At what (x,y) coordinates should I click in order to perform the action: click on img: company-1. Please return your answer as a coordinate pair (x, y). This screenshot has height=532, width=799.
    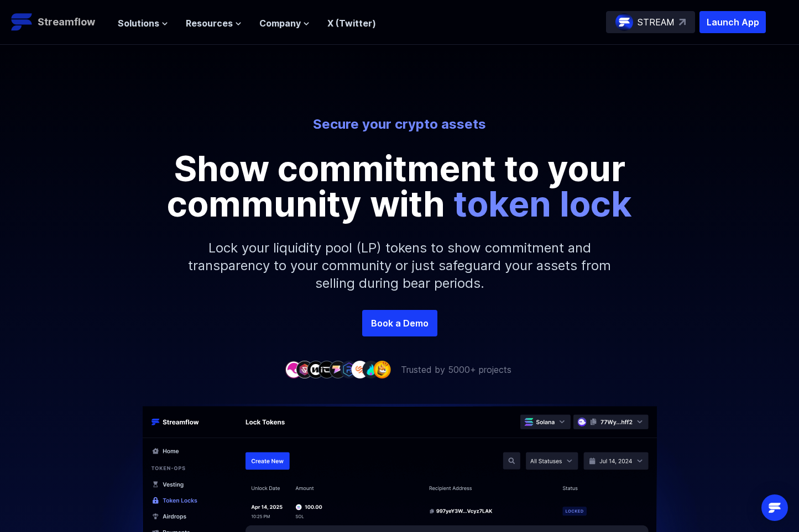
    Looking at the image, I should click on (294, 369).